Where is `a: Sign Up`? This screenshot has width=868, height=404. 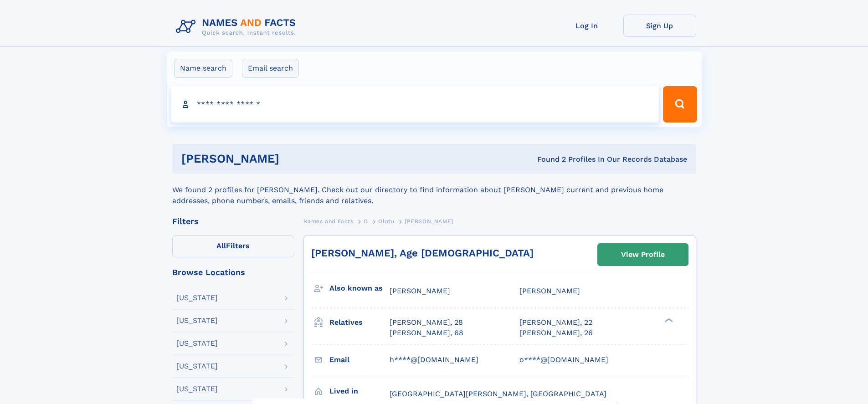
a: Sign Up is located at coordinates (660, 26).